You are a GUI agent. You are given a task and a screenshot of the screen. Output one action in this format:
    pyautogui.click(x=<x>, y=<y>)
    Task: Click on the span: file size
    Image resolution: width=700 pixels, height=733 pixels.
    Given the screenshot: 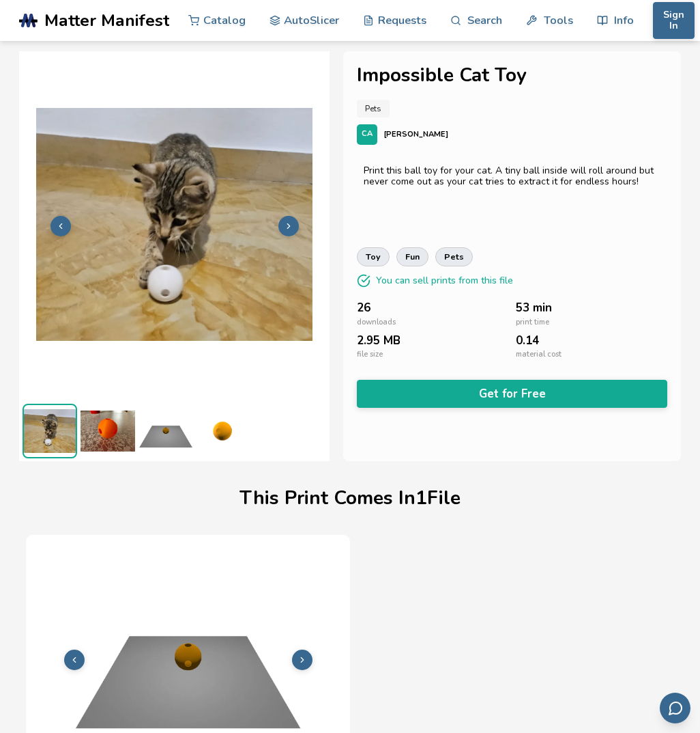 What is the action you would take?
    pyautogui.click(x=370, y=355)
    